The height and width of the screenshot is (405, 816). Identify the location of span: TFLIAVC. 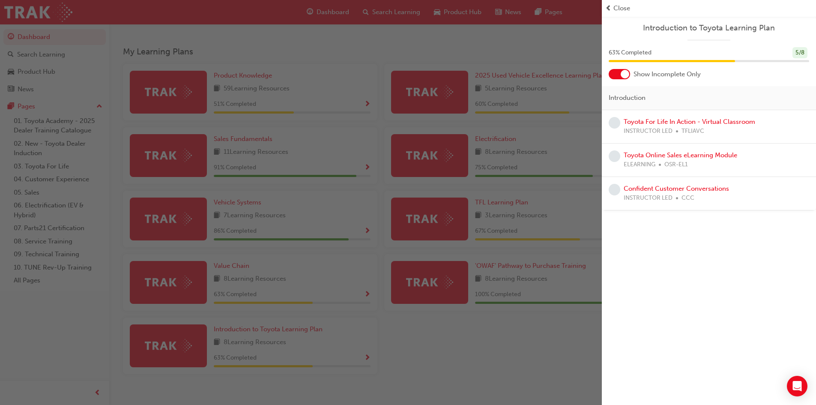
(693, 131).